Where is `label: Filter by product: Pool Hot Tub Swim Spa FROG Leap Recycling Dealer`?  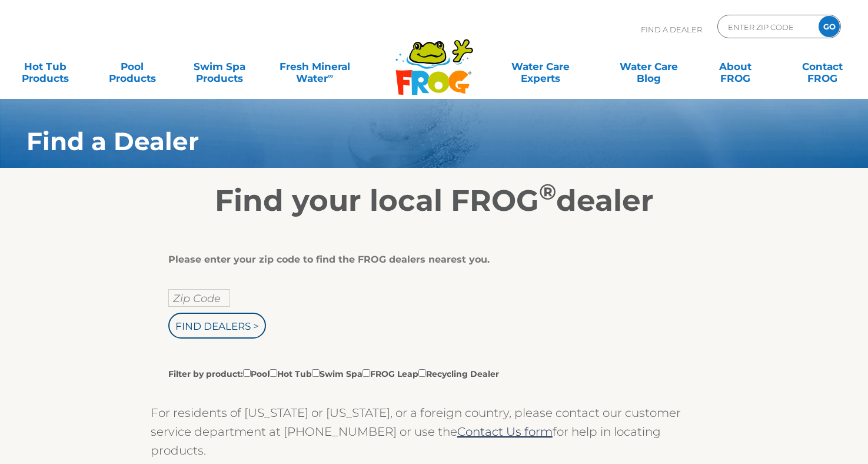 label: Filter by product: Pool Hot Tub Swim Spa FROG Leap Recycling Dealer is located at coordinates (334, 373).